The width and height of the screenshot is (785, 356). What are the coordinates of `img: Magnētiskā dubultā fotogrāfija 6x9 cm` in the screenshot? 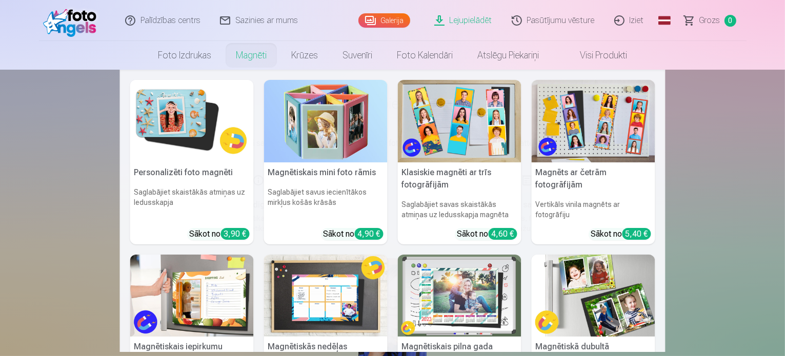 It's located at (593, 296).